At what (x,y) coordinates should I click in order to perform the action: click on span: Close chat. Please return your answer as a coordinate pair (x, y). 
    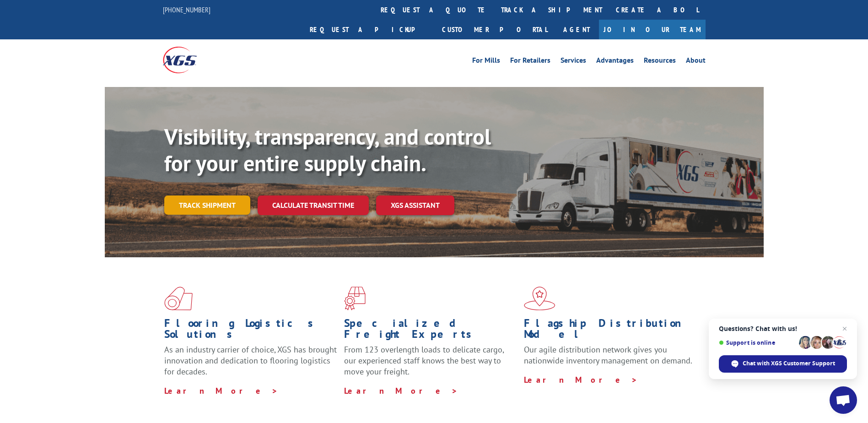
    Looking at the image, I should click on (845, 328).